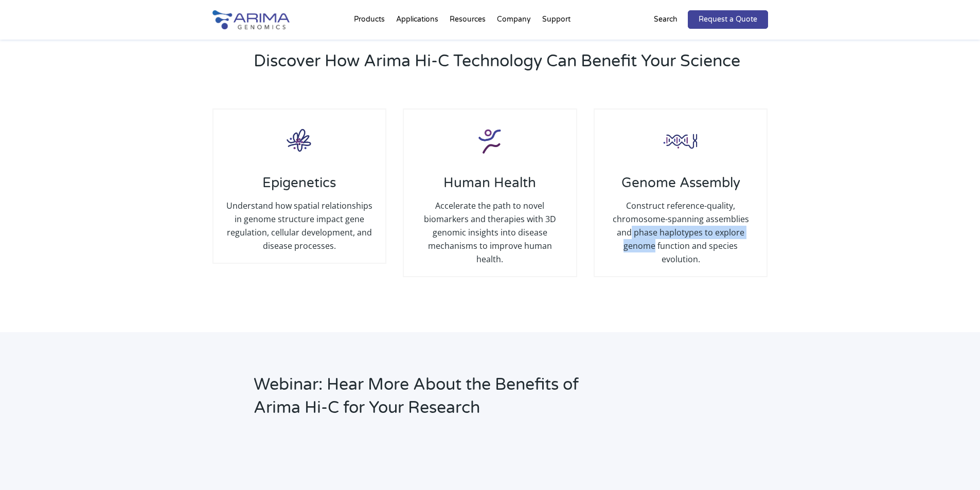 This screenshot has width=980, height=490. What do you see at coordinates (681, 140) in the screenshot?
I see `img: Genome-Assembly_Icon_Arima-Genomics.png` at bounding box center [681, 140].